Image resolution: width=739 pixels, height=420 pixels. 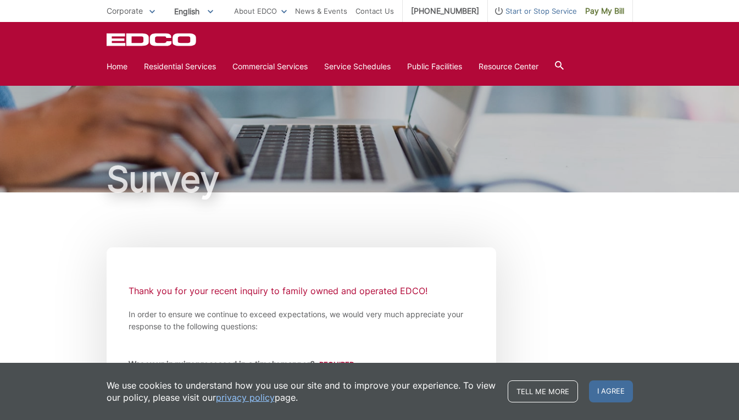 I want to click on p: Thank you for your recent inquiry to family owned and operated EDCO!, so click(x=301, y=291).